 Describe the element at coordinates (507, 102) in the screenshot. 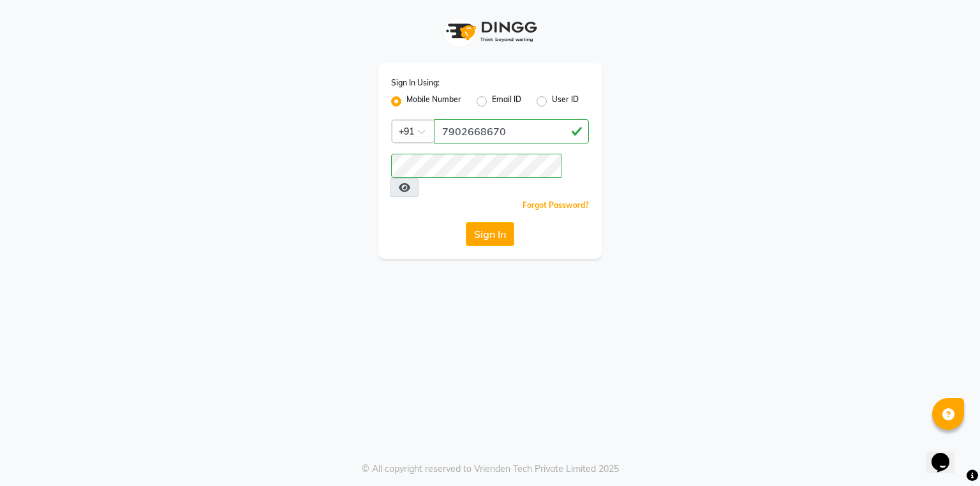

I see `label: Email ID` at that location.